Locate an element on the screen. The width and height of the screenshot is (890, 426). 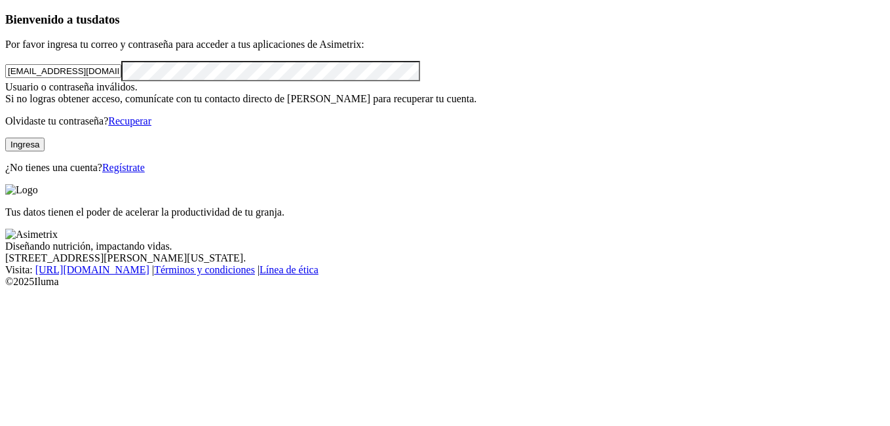
div: © 2025 Iluma is located at coordinates (445, 282).